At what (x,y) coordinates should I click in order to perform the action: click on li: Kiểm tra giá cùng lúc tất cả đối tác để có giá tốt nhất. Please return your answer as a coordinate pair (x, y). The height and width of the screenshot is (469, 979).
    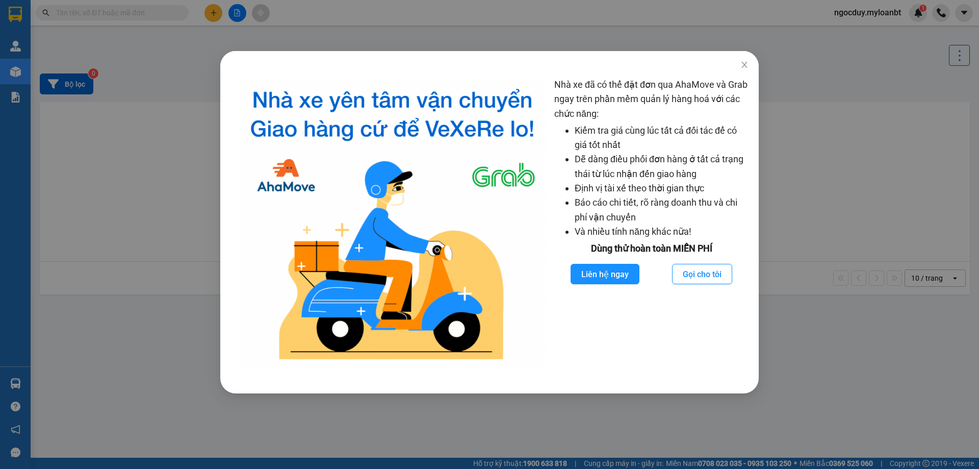
    Looking at the image, I should click on (661, 138).